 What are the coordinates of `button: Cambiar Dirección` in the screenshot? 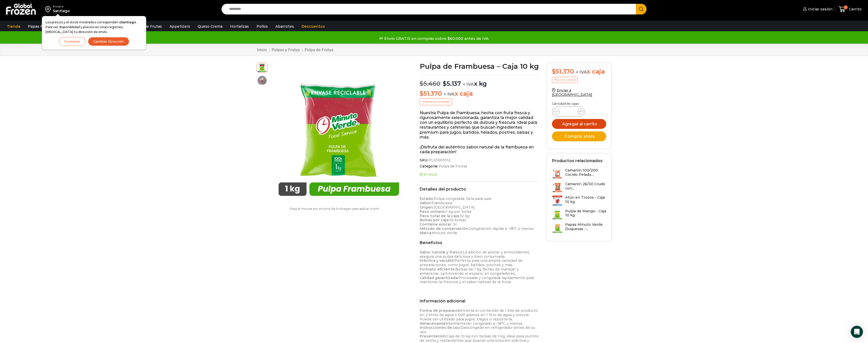 It's located at (108, 41).